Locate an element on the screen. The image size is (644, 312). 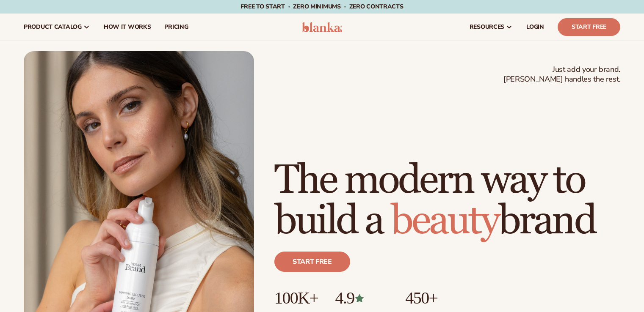
a: Start Free is located at coordinates (589, 27).